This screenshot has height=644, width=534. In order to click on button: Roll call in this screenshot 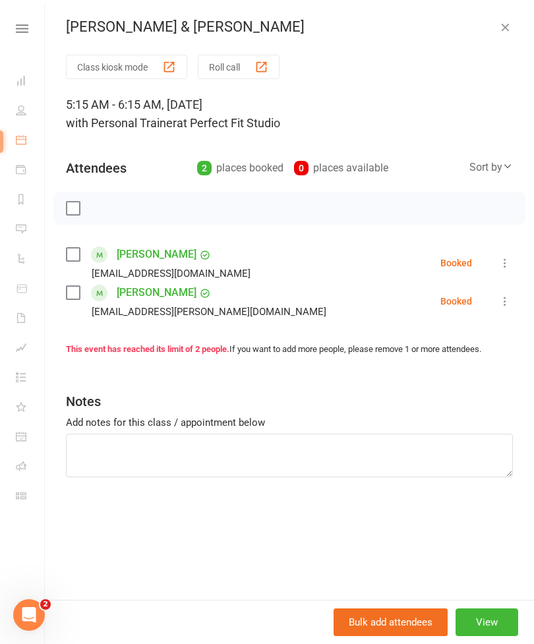, I will do `click(239, 67)`.